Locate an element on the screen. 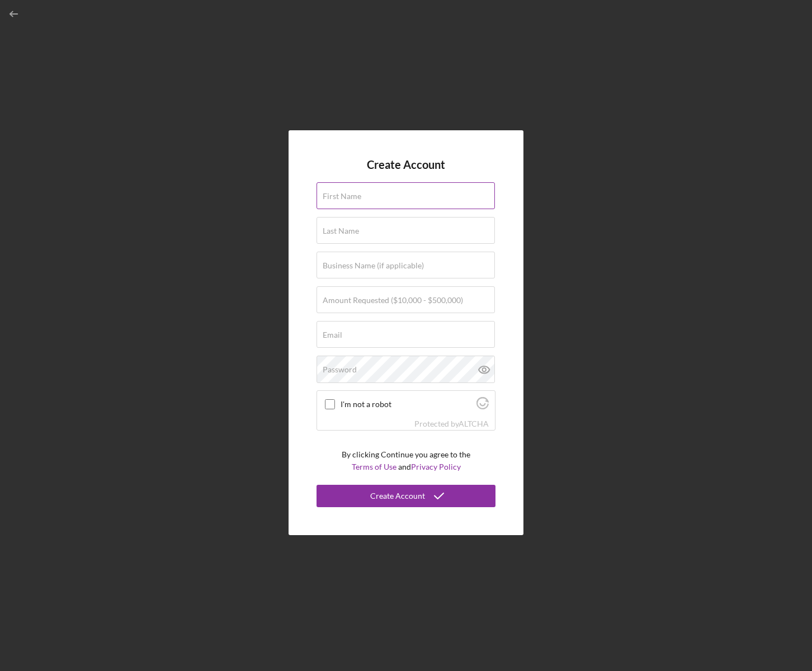 This screenshot has height=671, width=812. h4: Create Account is located at coordinates (406, 164).